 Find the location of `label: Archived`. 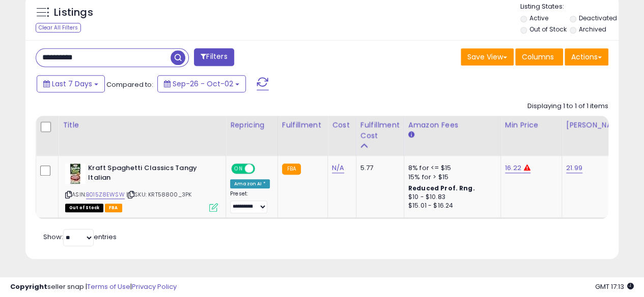

label: Archived is located at coordinates (592, 29).